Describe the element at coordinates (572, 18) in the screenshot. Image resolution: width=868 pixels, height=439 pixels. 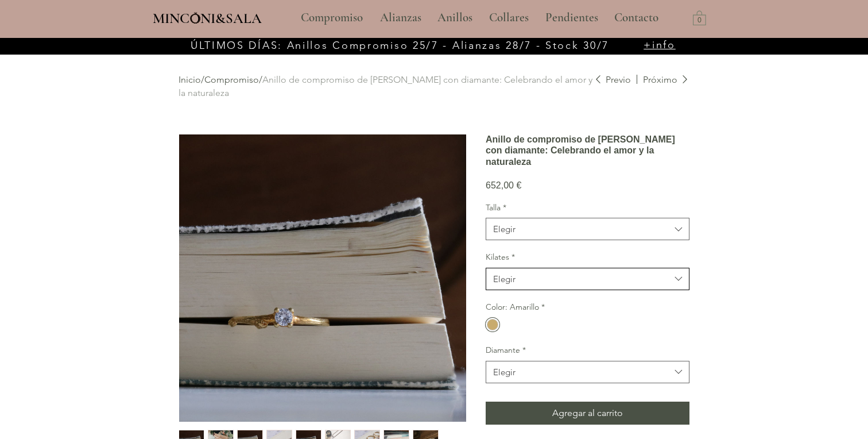
I see `p: Pendientes` at that location.